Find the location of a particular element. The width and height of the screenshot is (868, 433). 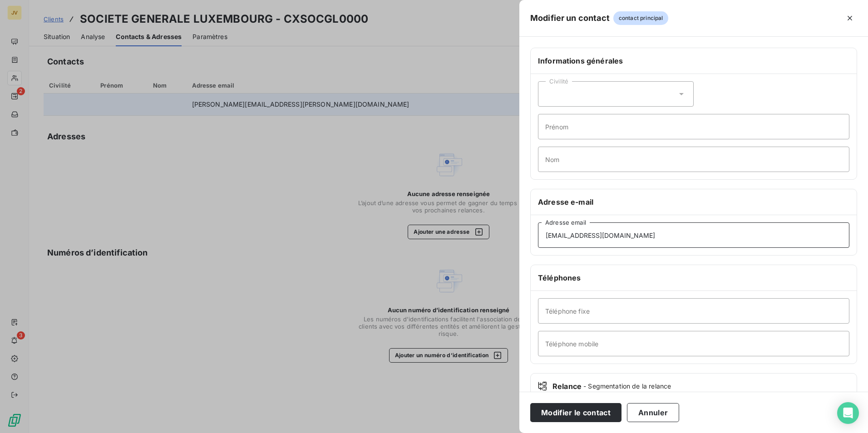

span: contact principal is located at coordinates (641, 18).